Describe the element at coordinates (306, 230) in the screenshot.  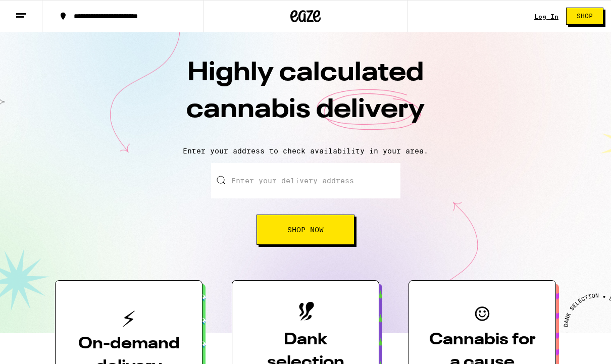
I see `button: Shop Now` at that location.